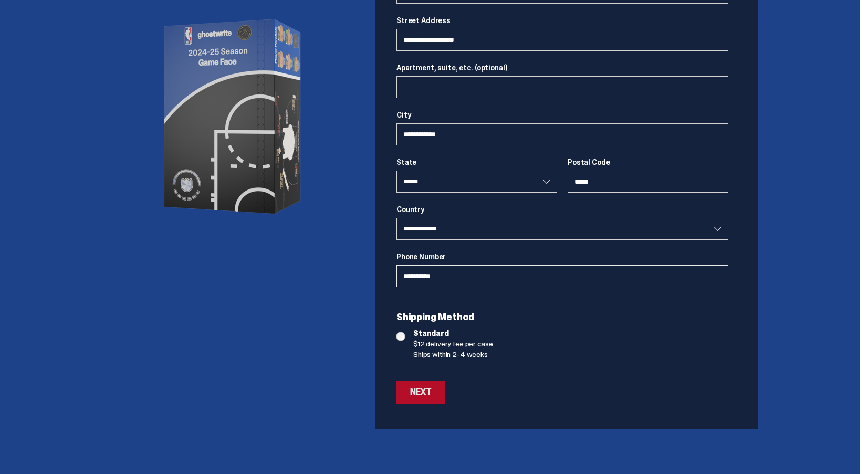 The width and height of the screenshot is (868, 474). What do you see at coordinates (476, 162) in the screenshot?
I see `label: State` at bounding box center [476, 162].